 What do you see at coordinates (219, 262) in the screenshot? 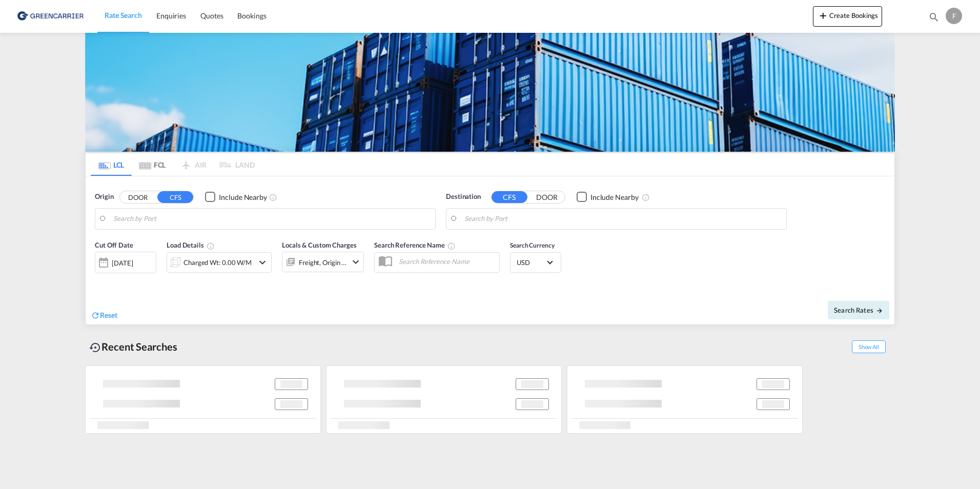
I see `div: Charged Wt: 0.00 W/Micon-chevron-down` at bounding box center [219, 262].